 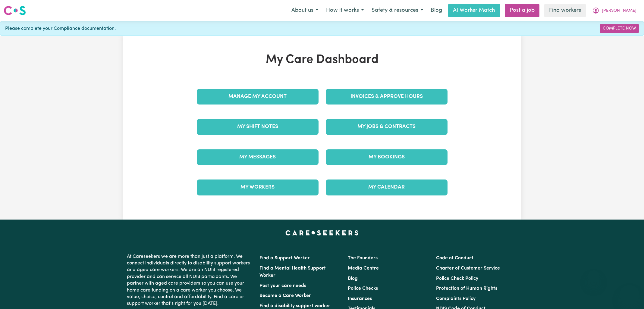 What do you see at coordinates (360, 299) in the screenshot?
I see `a: Insurances` at bounding box center [360, 299].